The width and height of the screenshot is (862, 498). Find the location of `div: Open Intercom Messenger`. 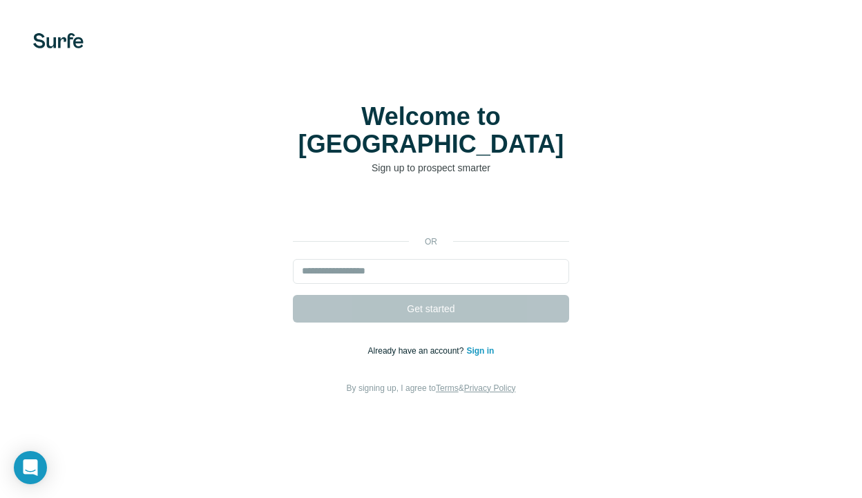

div: Open Intercom Messenger is located at coordinates (30, 468).